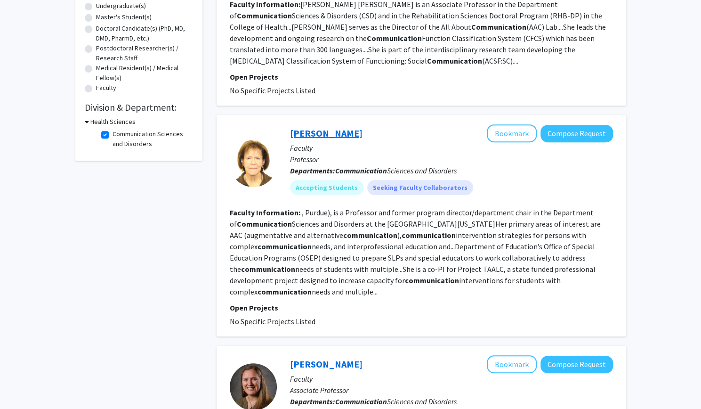  What do you see at coordinates (152, 139) in the screenshot?
I see `label: Communication Sciences and Disorders` at bounding box center [152, 139].